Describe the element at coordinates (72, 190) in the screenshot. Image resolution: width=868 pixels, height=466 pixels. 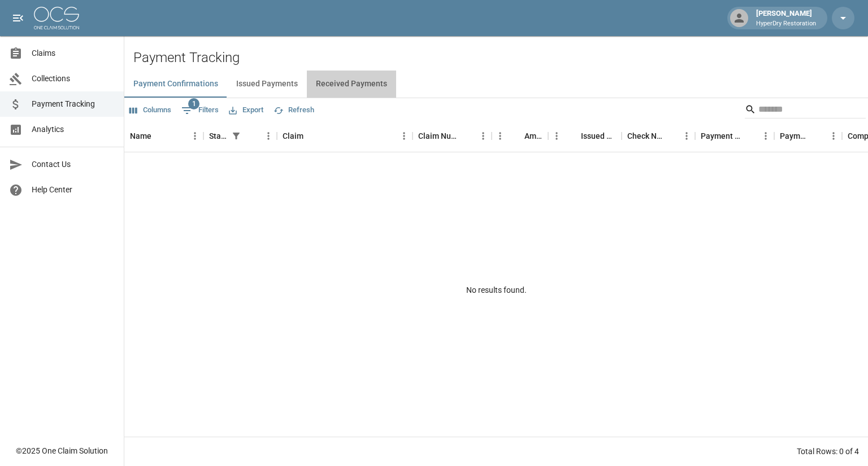
I see `span: Help Center` at that location.